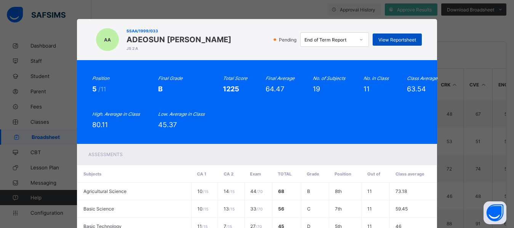 This screenshot has width=514, height=228. Describe the element at coordinates (329, 78) in the screenshot. I see `i: No. of Subjects` at that location.